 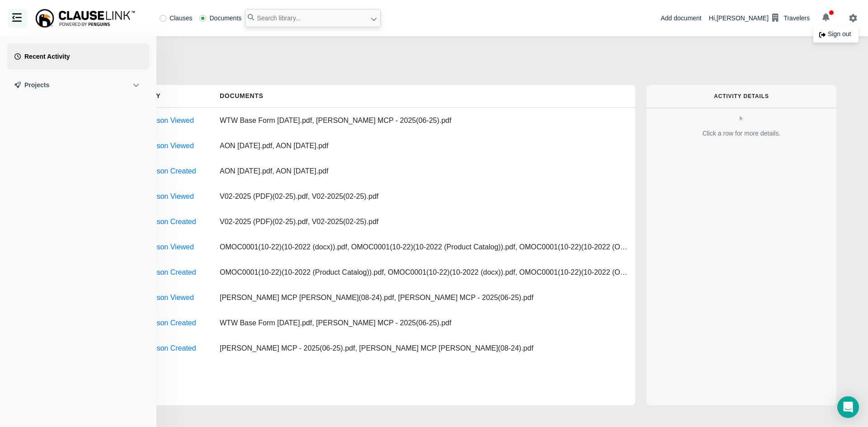 What do you see at coordinates (313, 18) in the screenshot?
I see `input: Search library...` at bounding box center [313, 18].